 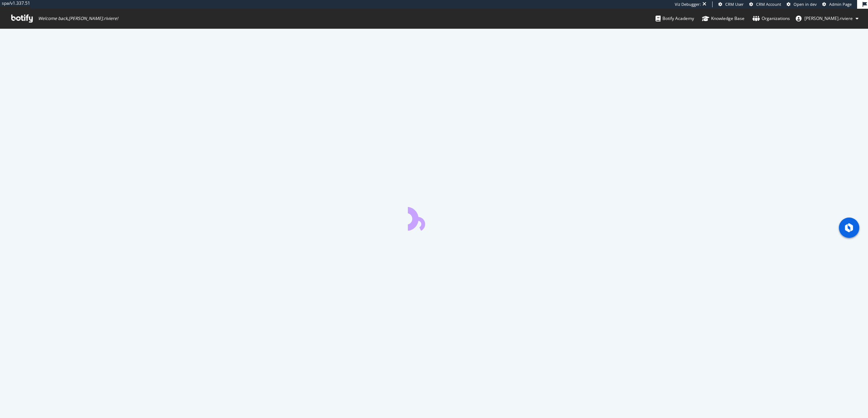 I want to click on a: CRM User, so click(x=731, y=4).